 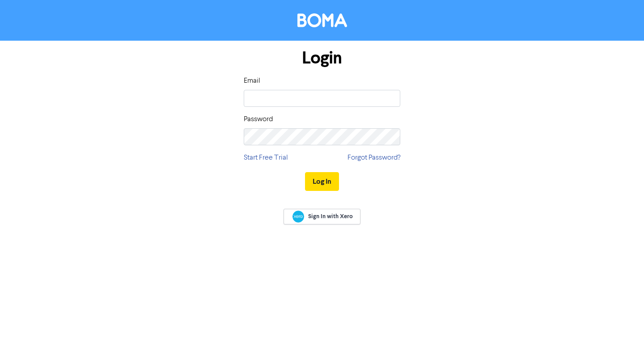 I want to click on span: Sign In with Xero, so click(x=331, y=217).